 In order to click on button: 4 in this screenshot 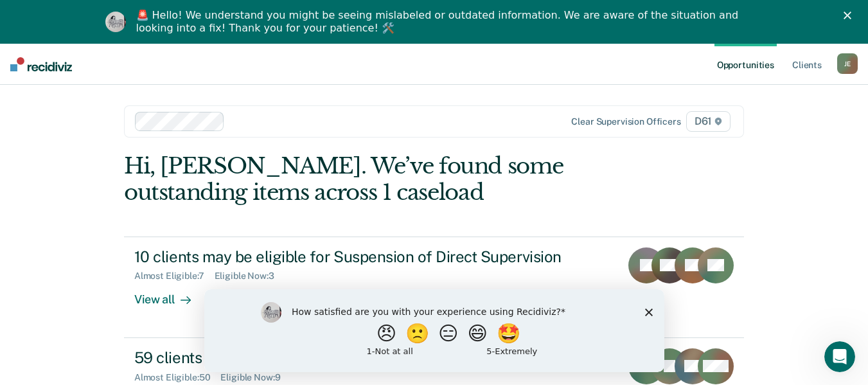, I will do `click(274, 44)`.